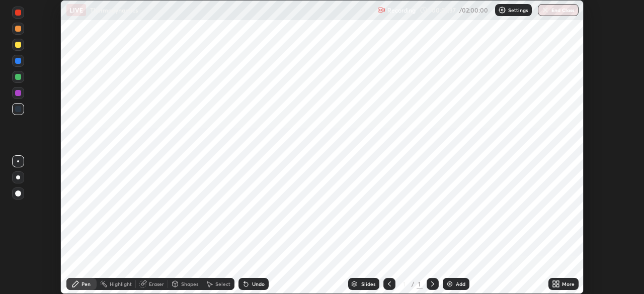  I want to click on div: Select, so click(223, 284).